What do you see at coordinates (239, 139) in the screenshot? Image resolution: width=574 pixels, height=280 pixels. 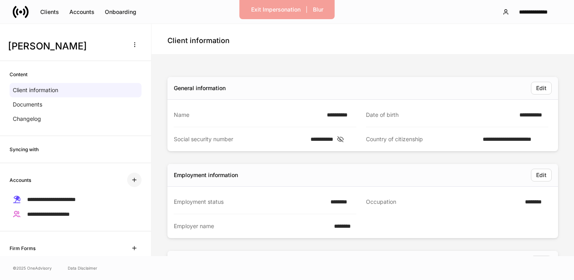 I see `div: Social security number` at bounding box center [239, 139].